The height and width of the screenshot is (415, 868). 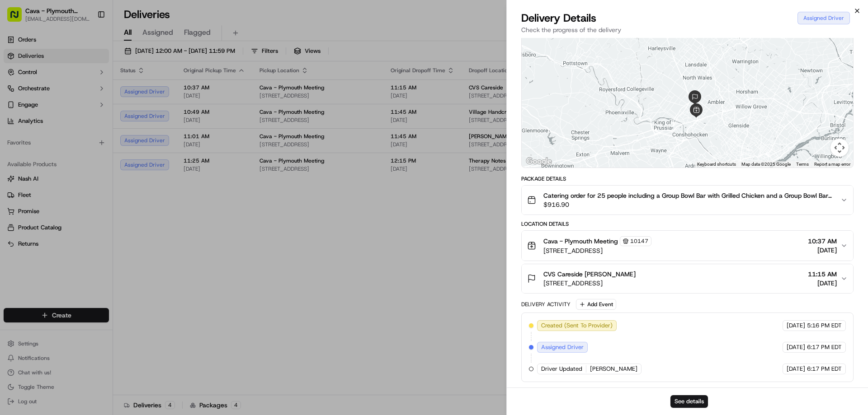 I want to click on a: Powered byPylon, so click(x=87, y=227).